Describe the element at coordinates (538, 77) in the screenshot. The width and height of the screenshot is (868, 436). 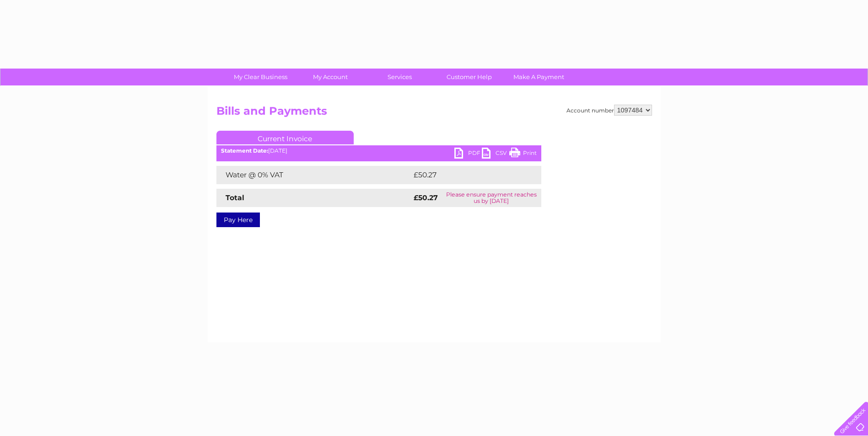
I see `a: Make A Payment` at that location.